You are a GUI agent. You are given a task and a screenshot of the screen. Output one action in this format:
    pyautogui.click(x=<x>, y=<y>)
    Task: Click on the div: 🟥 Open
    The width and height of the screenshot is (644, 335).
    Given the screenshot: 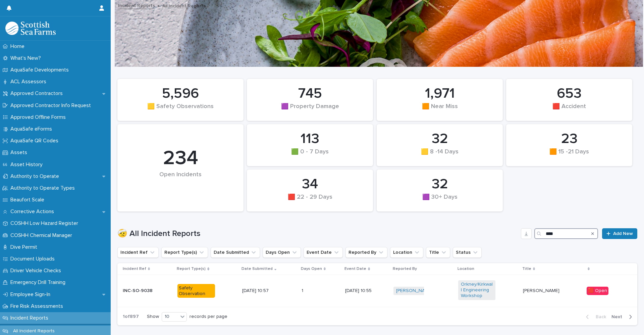 What is the action you would take?
    pyautogui.click(x=597, y=290)
    